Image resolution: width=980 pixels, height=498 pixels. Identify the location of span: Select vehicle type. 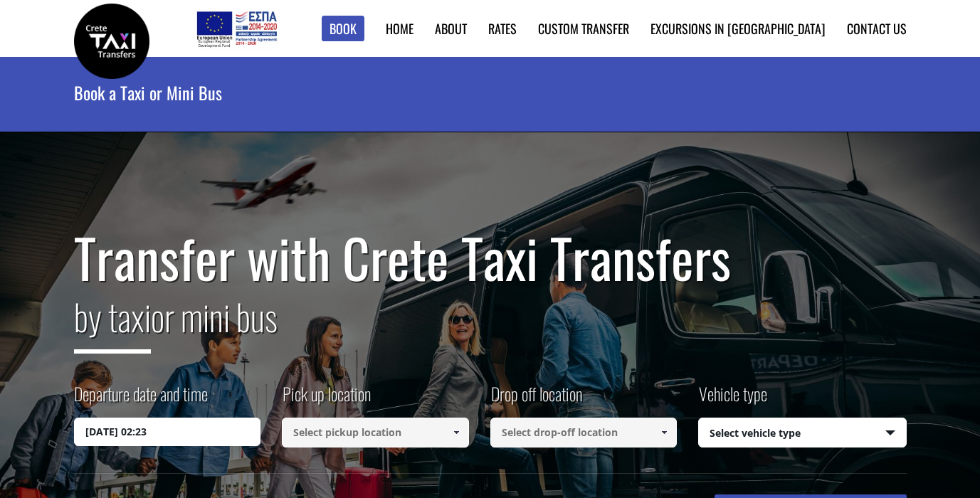
(802, 433).